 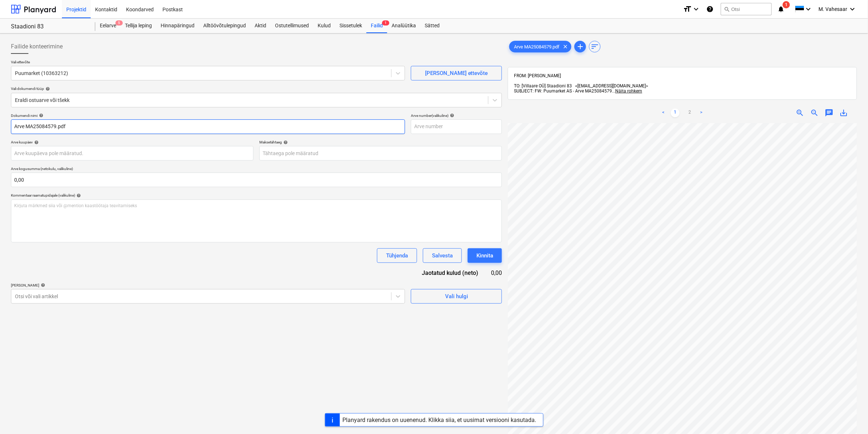 What do you see at coordinates (292, 26) in the screenshot?
I see `div: Ostutellimused` at bounding box center [292, 26].